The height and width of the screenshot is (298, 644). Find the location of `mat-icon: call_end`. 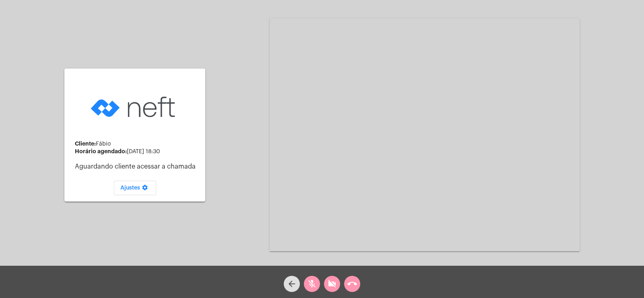

mat-icon: call_end is located at coordinates (352, 284).